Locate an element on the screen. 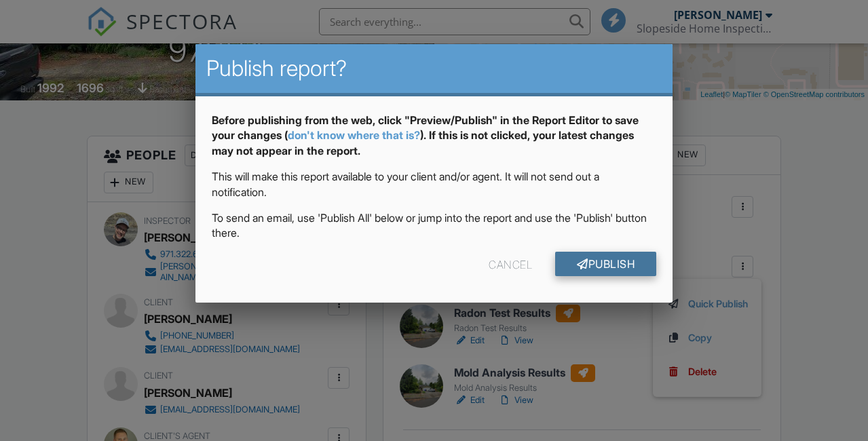 This screenshot has height=441, width=868. p: This will make this report available to your client and/or agent. It will not send out a notifica... is located at coordinates (434, 184).